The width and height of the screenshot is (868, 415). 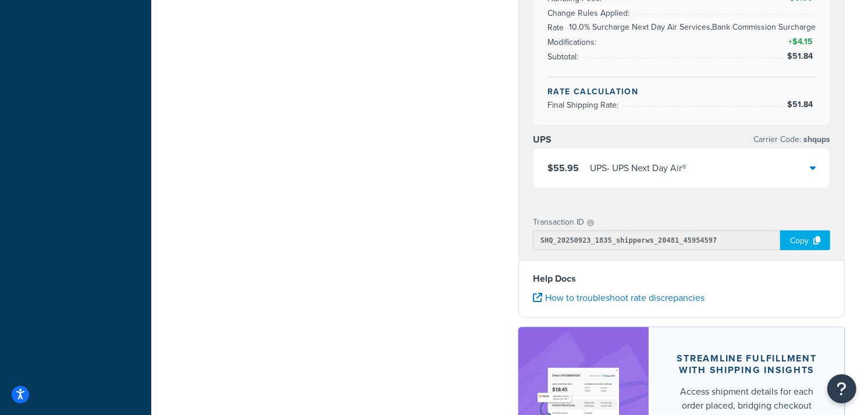 What do you see at coordinates (804, 41) in the screenshot?
I see `span: $4.15` at bounding box center [804, 41].